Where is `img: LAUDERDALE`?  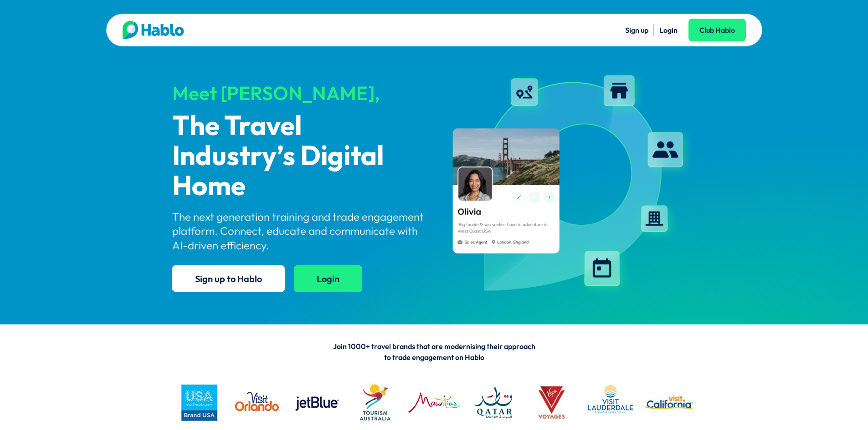
img: LAUDERDALE is located at coordinates (610, 402).